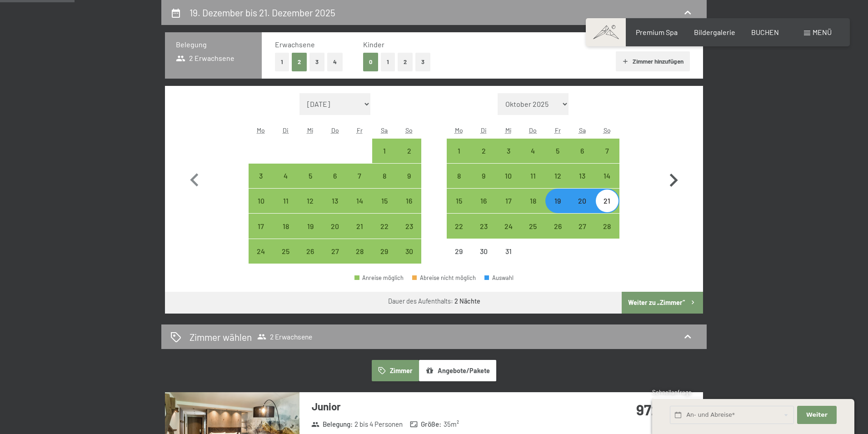 This screenshot has height=434, width=868. What do you see at coordinates (499, 277) in the screenshot?
I see `div: Auswahl` at bounding box center [499, 277].